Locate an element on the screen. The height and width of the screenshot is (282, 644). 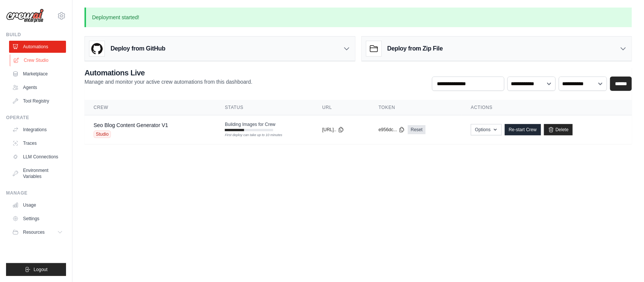
a: Environment Variables is located at coordinates (37, 173).